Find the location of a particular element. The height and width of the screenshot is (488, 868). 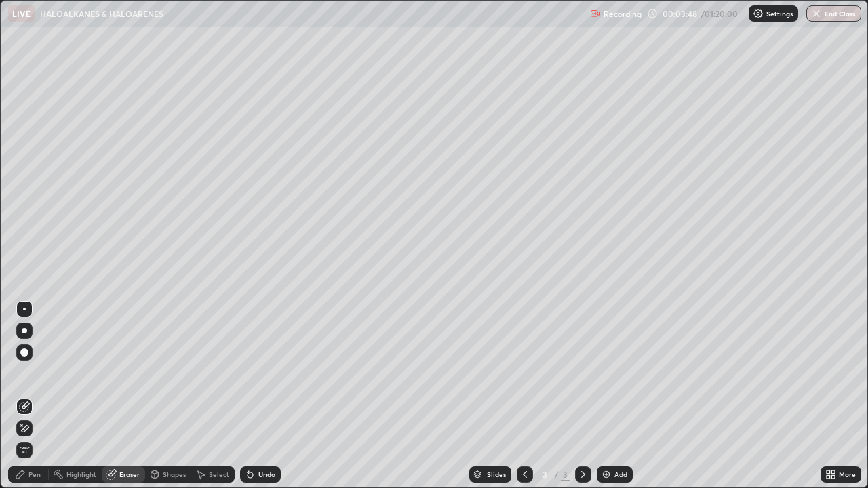

p: LIVE is located at coordinates (21, 14).